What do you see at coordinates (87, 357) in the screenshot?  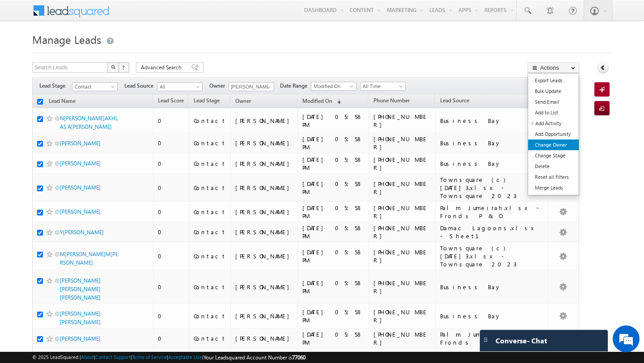 I see `a: About` at bounding box center [87, 357].